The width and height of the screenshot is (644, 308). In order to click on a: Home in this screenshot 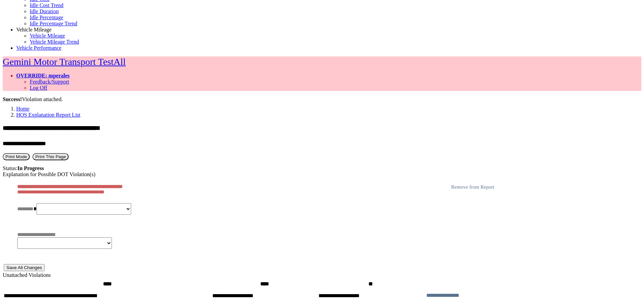, I will do `click(22, 108)`.